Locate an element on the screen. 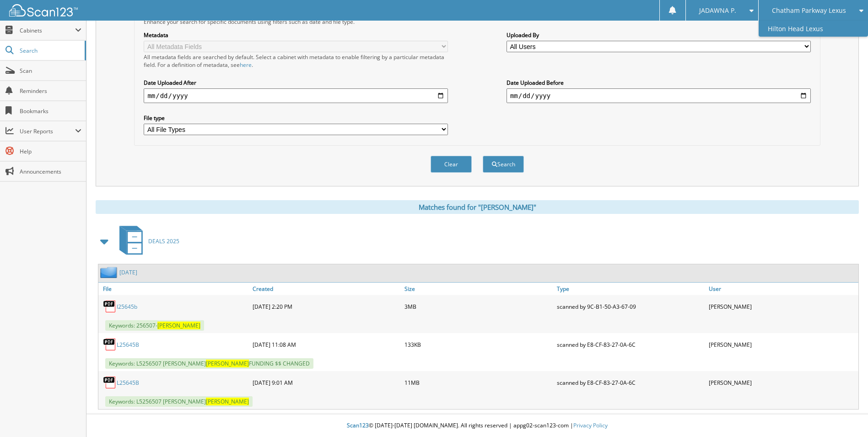 This screenshot has height=437, width=868. input: end is located at coordinates (658, 96).